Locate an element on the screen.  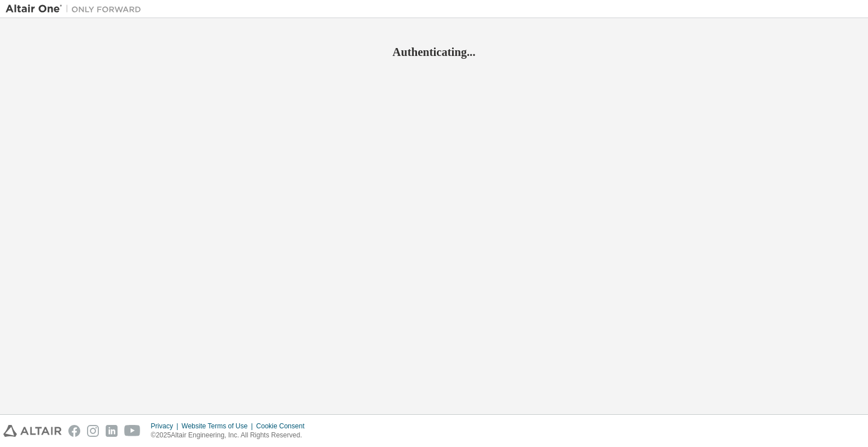
img: altair_logo.svg is located at coordinates (32, 431).